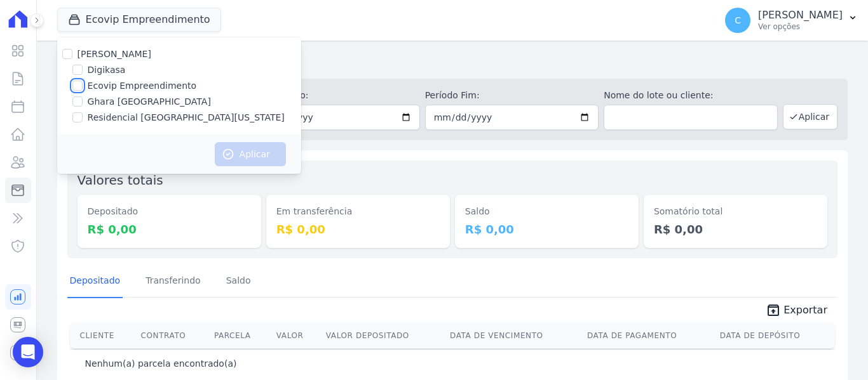 The width and height of the screenshot is (868, 380). I want to click on h2: Minha Carteira, so click(453, 62).